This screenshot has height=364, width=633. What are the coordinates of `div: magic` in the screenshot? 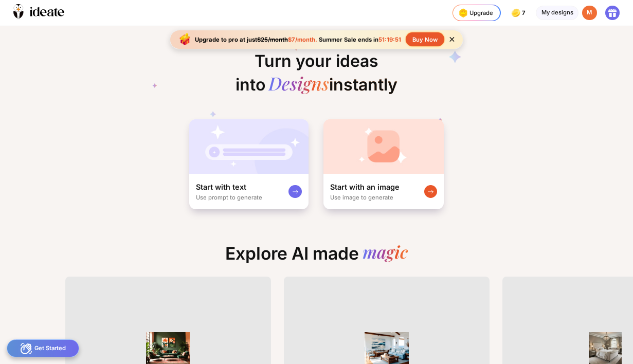 It's located at (386, 254).